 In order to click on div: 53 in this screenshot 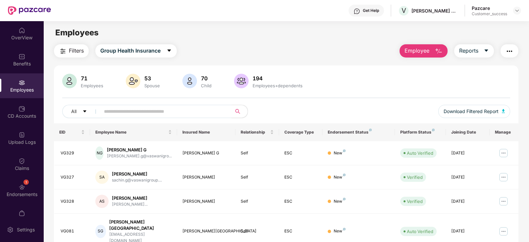, I will do `click(152, 78)`.